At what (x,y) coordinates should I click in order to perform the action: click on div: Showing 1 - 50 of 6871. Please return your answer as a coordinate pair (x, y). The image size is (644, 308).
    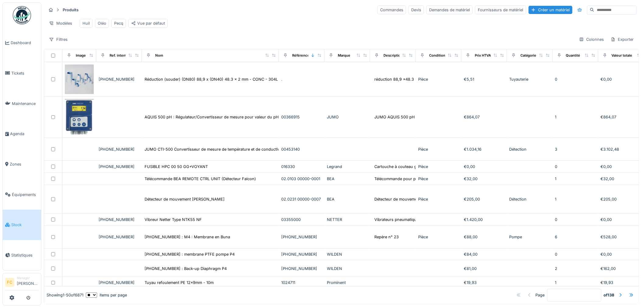
    Looking at the image, I should click on (65, 295).